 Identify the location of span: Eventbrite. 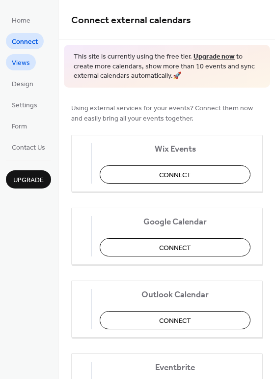
(175, 367).